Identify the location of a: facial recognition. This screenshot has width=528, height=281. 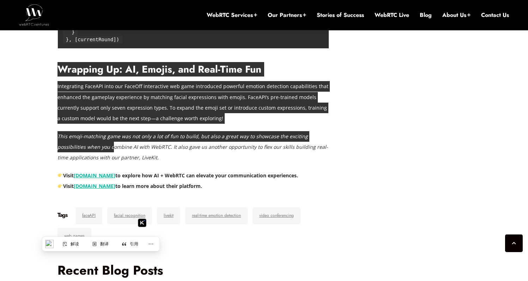
(129, 216).